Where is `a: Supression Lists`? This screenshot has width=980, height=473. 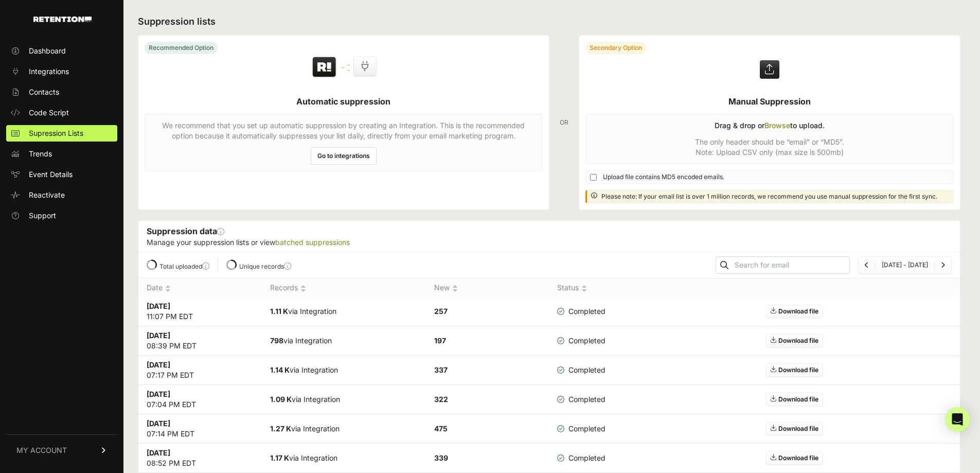 a: Supression Lists is located at coordinates (62, 134).